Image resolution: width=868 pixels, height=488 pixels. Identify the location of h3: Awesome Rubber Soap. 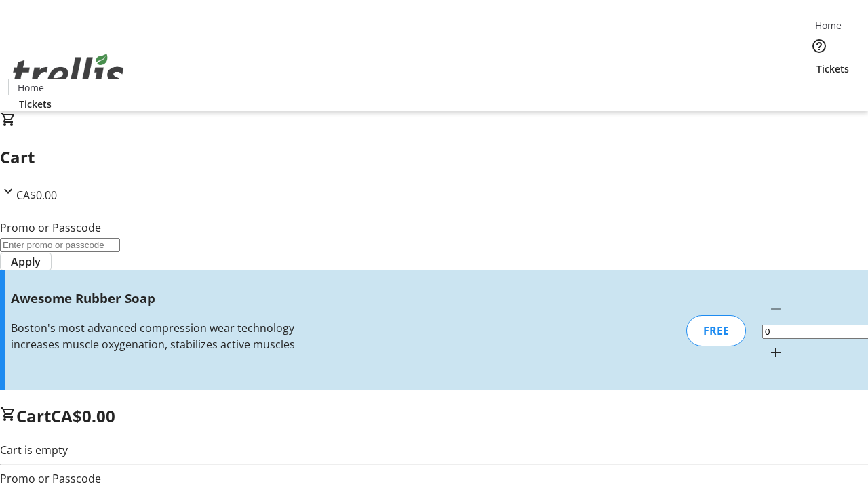
(159, 298).